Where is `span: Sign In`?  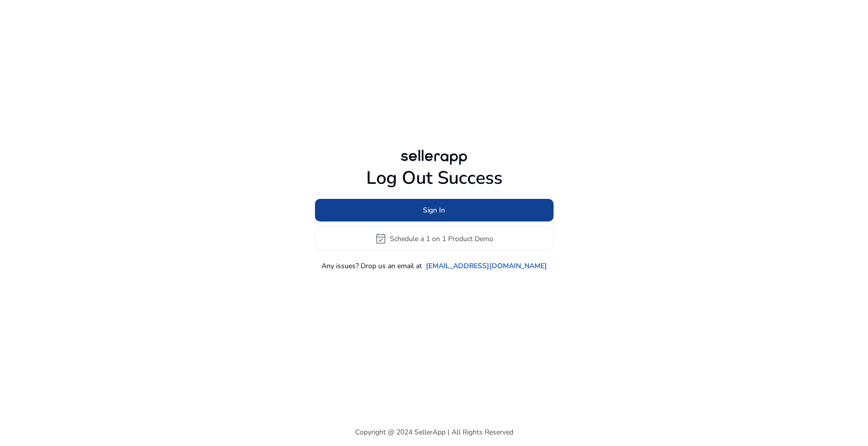
span: Sign In is located at coordinates (434, 210).